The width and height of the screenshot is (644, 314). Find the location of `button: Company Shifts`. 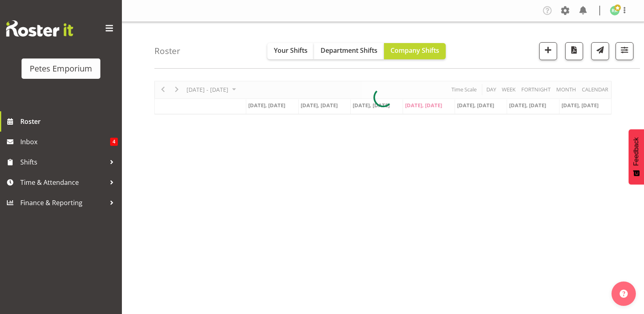

button: Company Shifts is located at coordinates (415, 51).